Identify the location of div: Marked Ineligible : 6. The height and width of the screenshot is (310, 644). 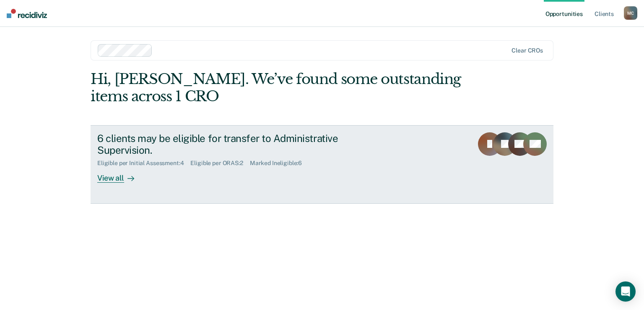
(279, 163).